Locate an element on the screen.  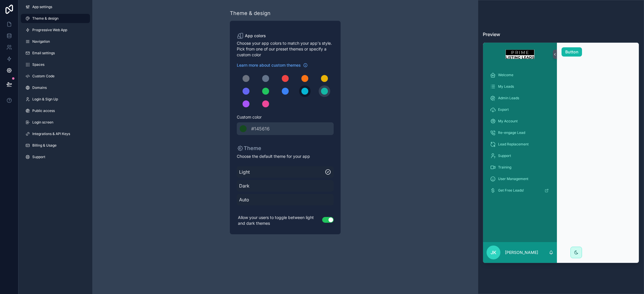
span: Navigation is located at coordinates (41, 41).